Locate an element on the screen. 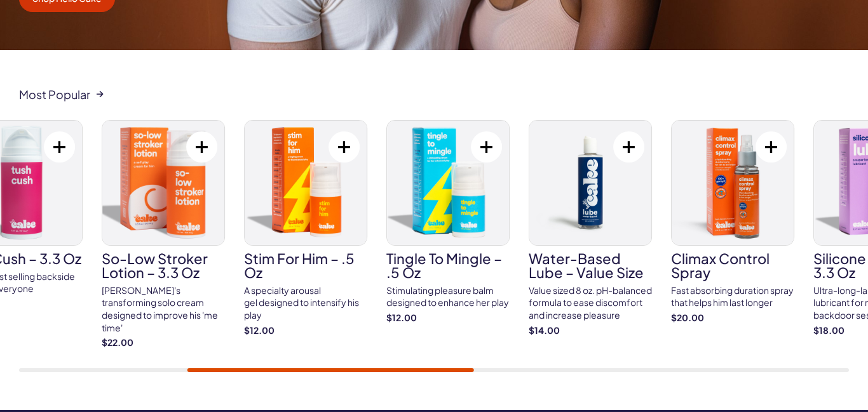 This screenshot has height=412, width=868. h3: Stim For Him – .5 oz is located at coordinates (306, 266).